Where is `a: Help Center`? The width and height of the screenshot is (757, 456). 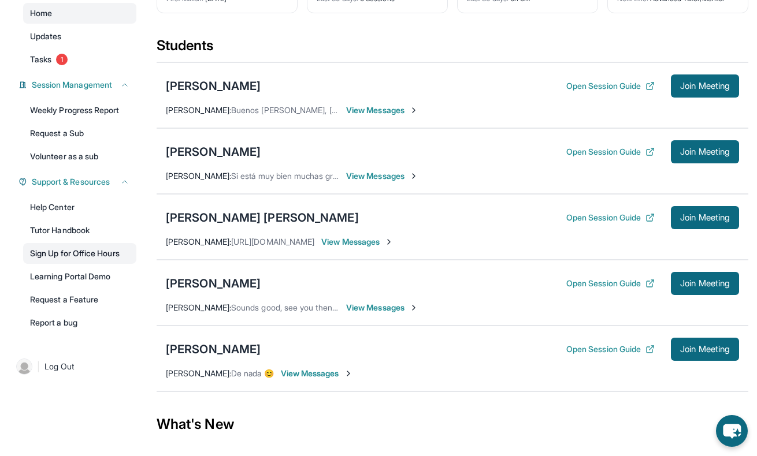
a: Help Center is located at coordinates (80, 207).